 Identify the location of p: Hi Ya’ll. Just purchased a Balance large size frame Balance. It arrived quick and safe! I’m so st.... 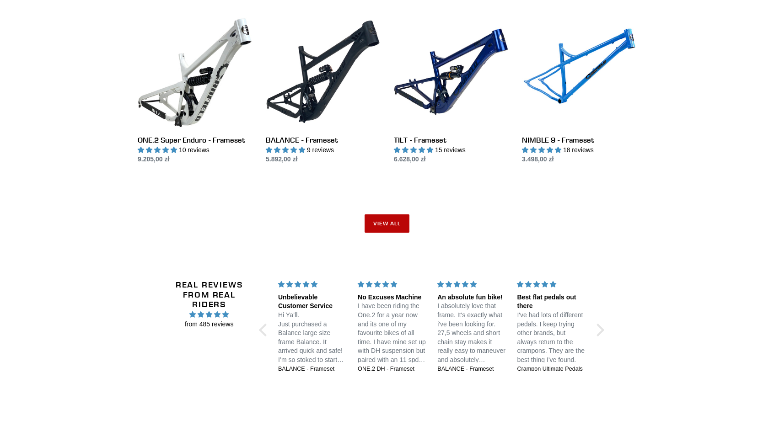
(312, 338).